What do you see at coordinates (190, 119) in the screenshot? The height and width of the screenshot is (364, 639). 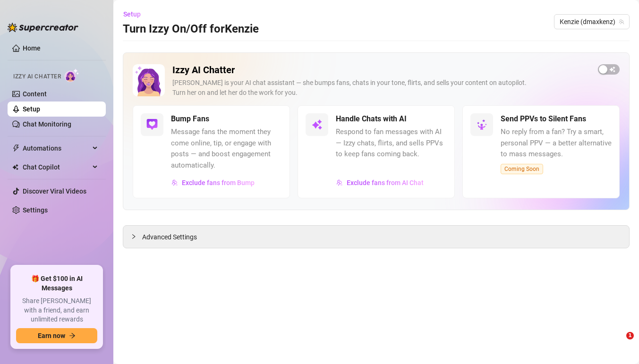 I see `h5: Bump Fans` at bounding box center [190, 119].